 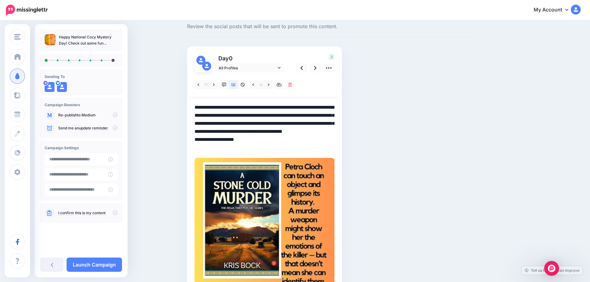 What do you see at coordinates (50, 40) in the screenshot?
I see `img: df8ba792134218c4bf277145a9f68bff_thumb.jpg` at bounding box center [50, 40].